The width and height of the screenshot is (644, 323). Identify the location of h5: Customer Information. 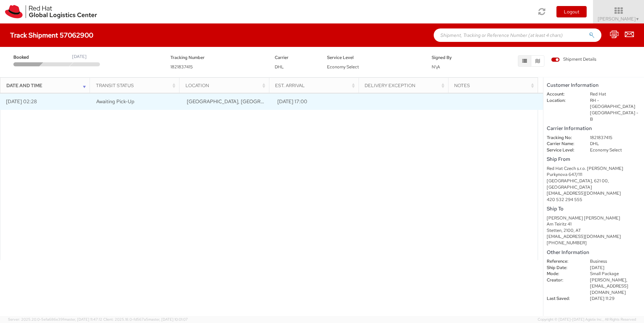
(594, 85).